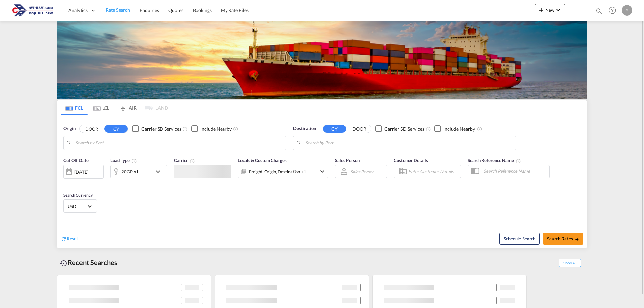 Image resolution: width=644 pixels, height=308 pixels. Describe the element at coordinates (235, 10) in the screenshot. I see `span: My Rate Files` at that location.